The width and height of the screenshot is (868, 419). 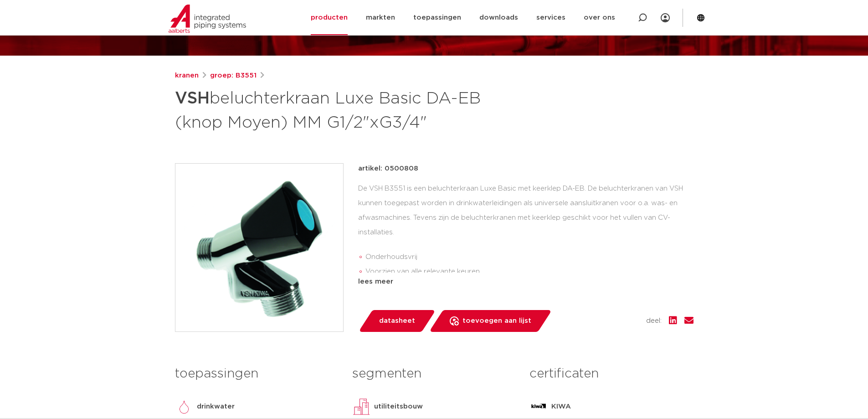 I want to click on h3: certificaten, so click(x=612, y=374).